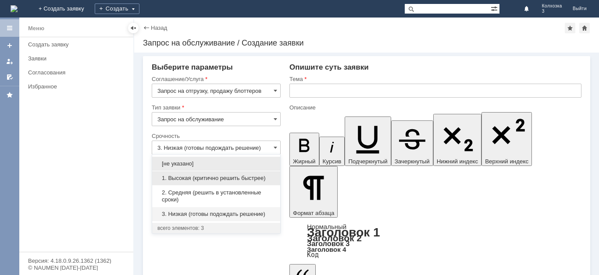 The image size is (599, 275). Describe the element at coordinates (216, 214) in the screenshot. I see `span: 3. Низкая (готовы подождать решение)` at that location.